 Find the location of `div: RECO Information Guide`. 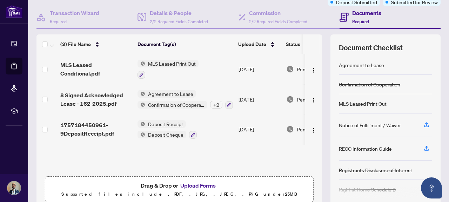

div: RECO Information Guide is located at coordinates (365, 148).